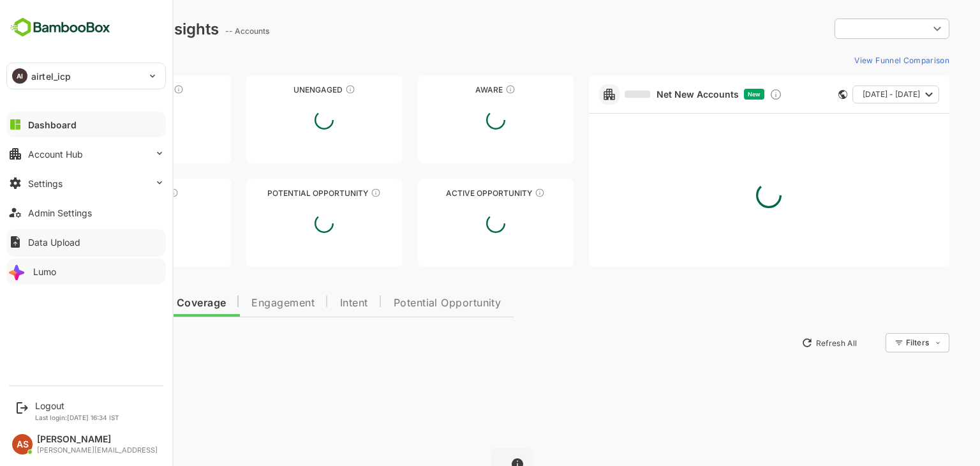 The width and height of the screenshot is (980, 466). What do you see at coordinates (403, 303) in the screenshot?
I see `span: Potential Opportunity` at bounding box center [403, 303].